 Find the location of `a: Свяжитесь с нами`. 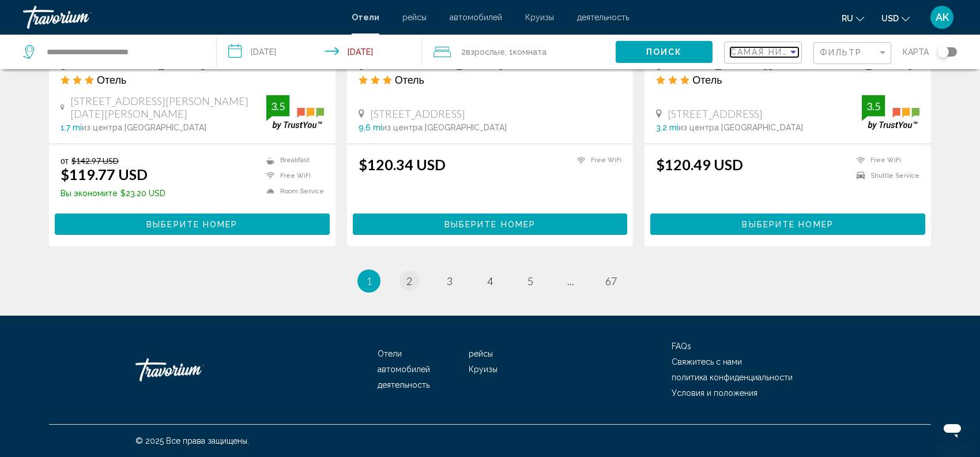

a: Свяжитесь с нами is located at coordinates (706, 362).